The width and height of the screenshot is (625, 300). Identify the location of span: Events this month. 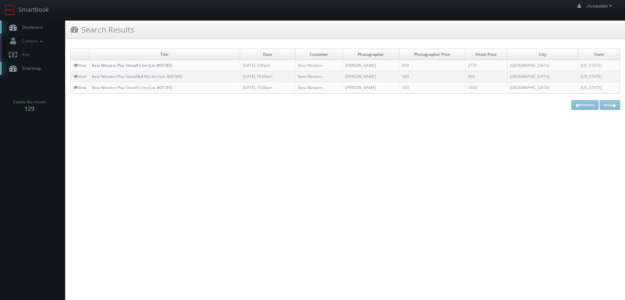
(29, 102).